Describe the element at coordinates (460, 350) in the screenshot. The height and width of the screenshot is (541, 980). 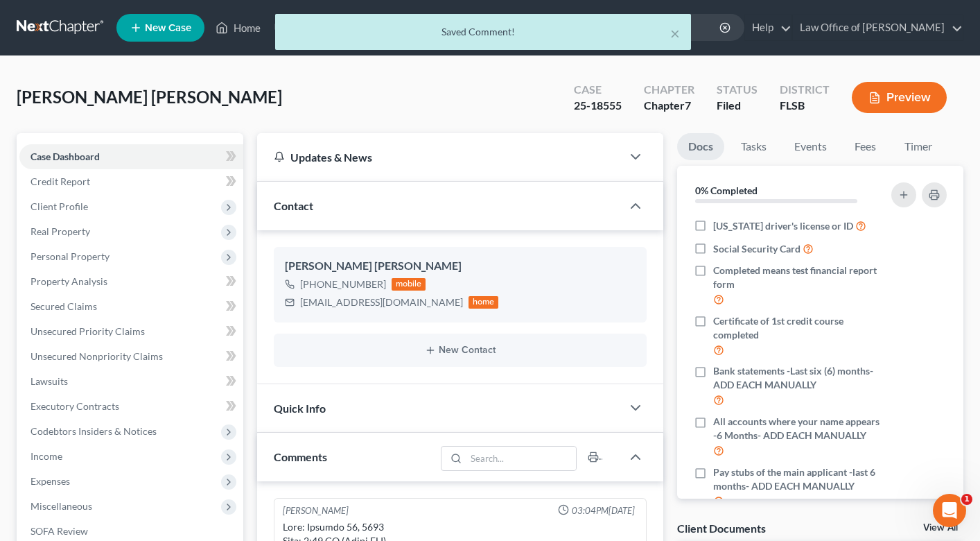
I see `button: New Contact` at that location.